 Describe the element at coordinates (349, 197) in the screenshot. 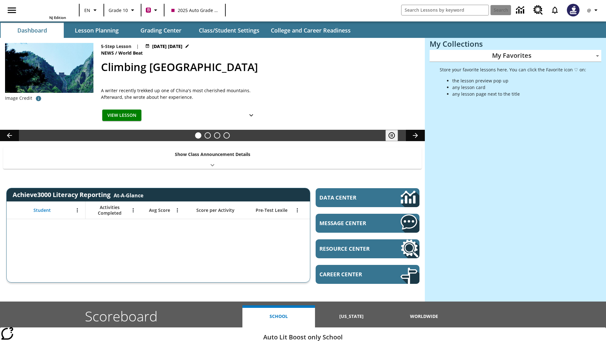

I see `span: Data Center` at that location.